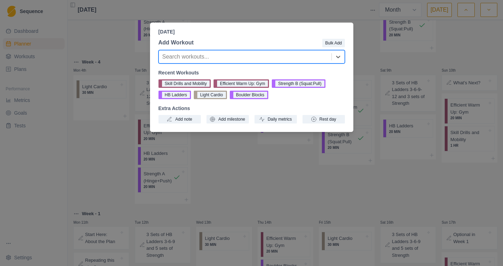  I want to click on button: Rest day, so click(323, 119).